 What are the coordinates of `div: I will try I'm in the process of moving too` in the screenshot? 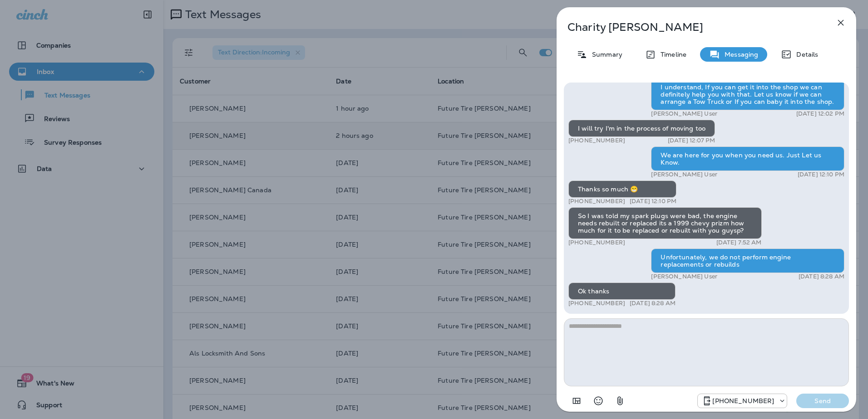 It's located at (642, 128).